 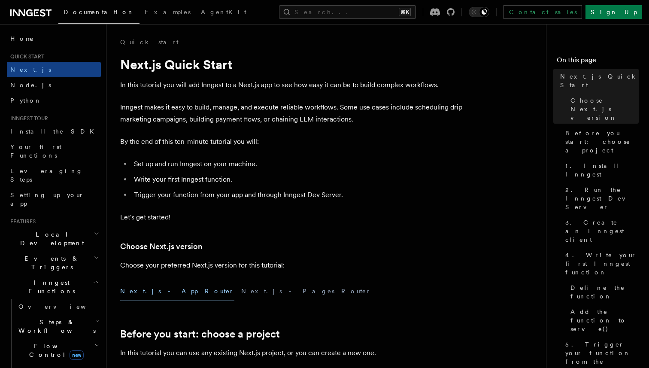 I want to click on h1: Next.js Quick Start, so click(x=292, y=64).